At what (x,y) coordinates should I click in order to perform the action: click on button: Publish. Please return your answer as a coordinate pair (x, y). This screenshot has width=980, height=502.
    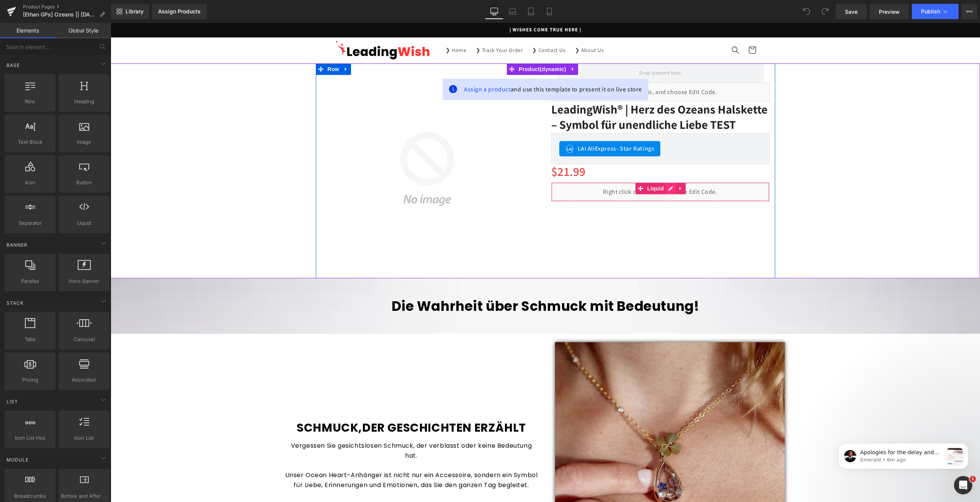
    Looking at the image, I should click on (935, 11).